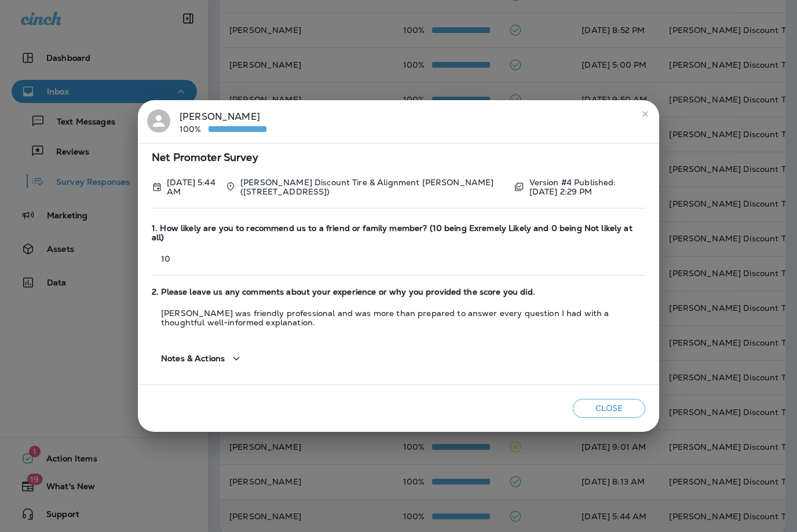 This screenshot has height=532, width=797. I want to click on button: Notes & Actions, so click(202, 358).